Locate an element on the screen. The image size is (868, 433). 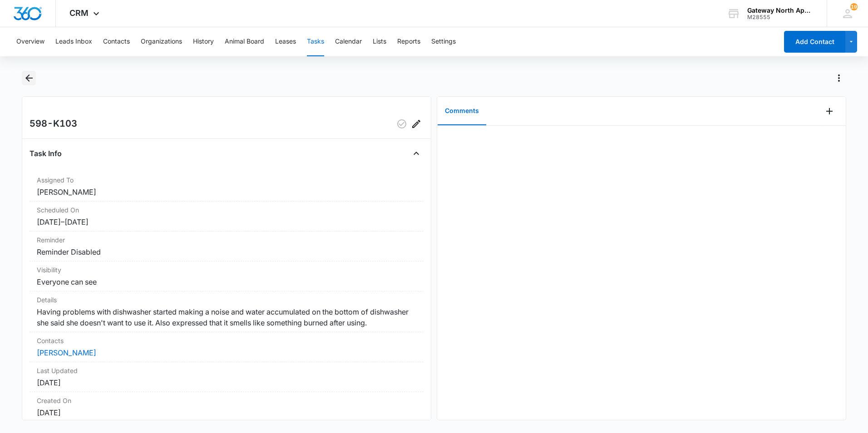
div: account id is located at coordinates (780, 17).